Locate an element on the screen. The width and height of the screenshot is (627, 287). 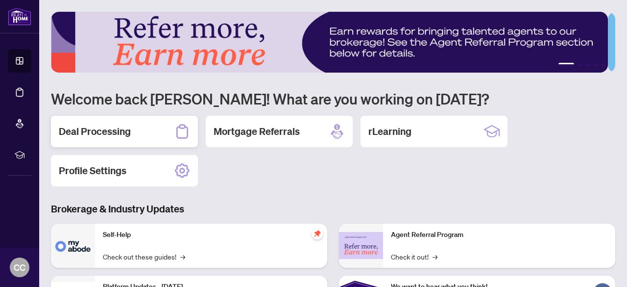
h2: rLearning is located at coordinates (390, 131).